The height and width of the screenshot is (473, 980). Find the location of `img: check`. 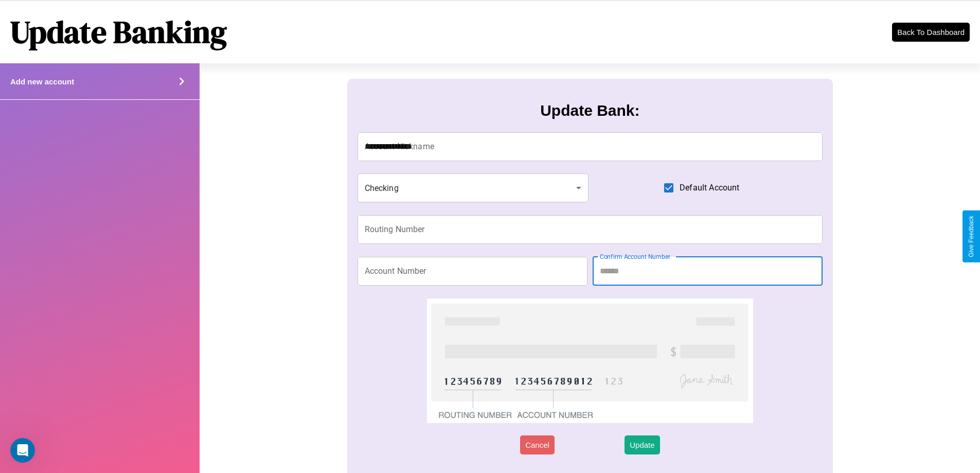

img: check is located at coordinates (590, 360).